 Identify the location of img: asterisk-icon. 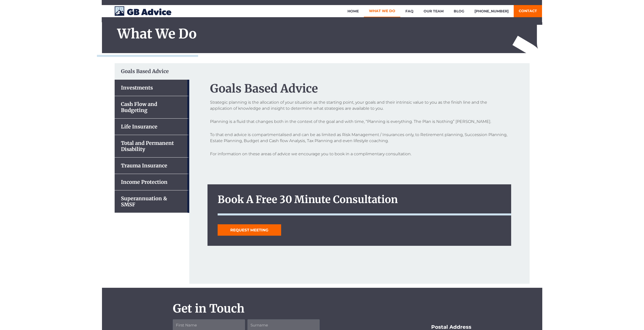
(532, 56).